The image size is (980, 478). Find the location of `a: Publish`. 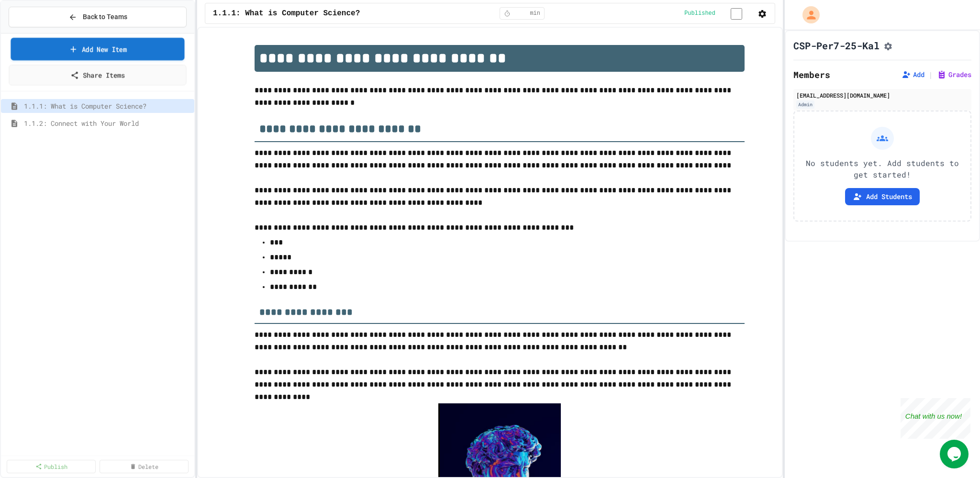

a: Publish is located at coordinates (51, 467).